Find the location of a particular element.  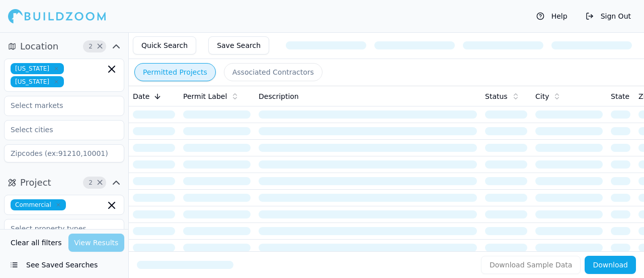

button: Associated Contractors is located at coordinates (273, 72).